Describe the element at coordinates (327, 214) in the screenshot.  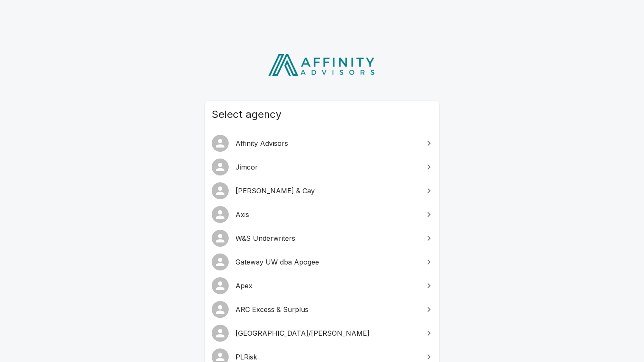
I see `span: Axis` at that location.